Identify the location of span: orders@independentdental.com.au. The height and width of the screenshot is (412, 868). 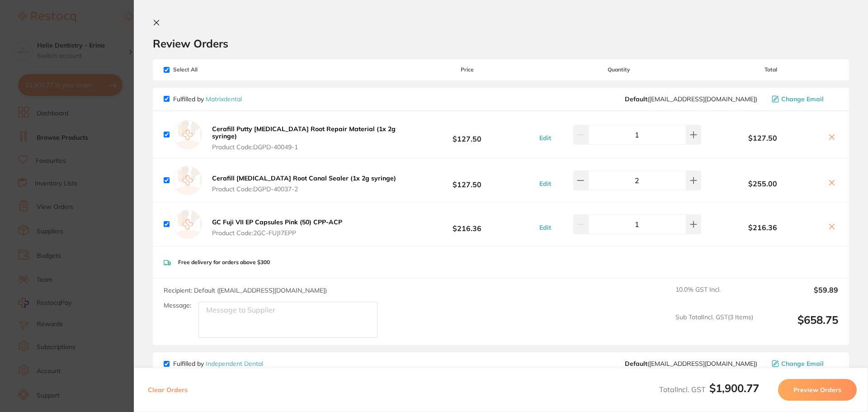
(691, 364).